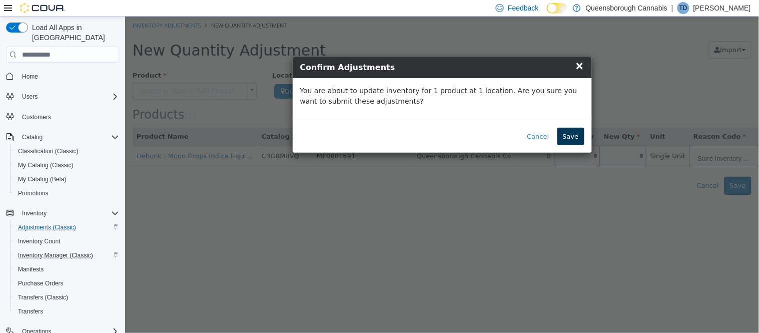 Image resolution: width=759 pixels, height=333 pixels. Describe the element at coordinates (67, 269) in the screenshot. I see `button: Manifests` at that location.